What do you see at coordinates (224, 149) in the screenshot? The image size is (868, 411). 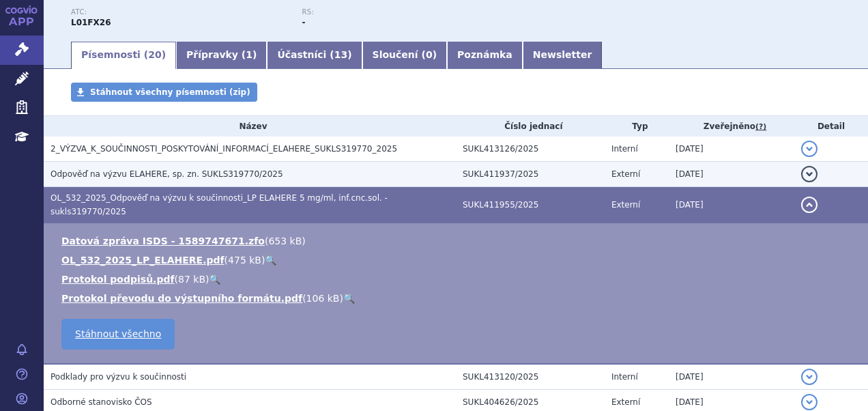 I see `span: 2_VÝZVA_K_SOUČINNOSTI_POSKYTOVÁNÍ_INFORMACÍ_ELAHERE_SUKLS319770_2025` at bounding box center [224, 149].